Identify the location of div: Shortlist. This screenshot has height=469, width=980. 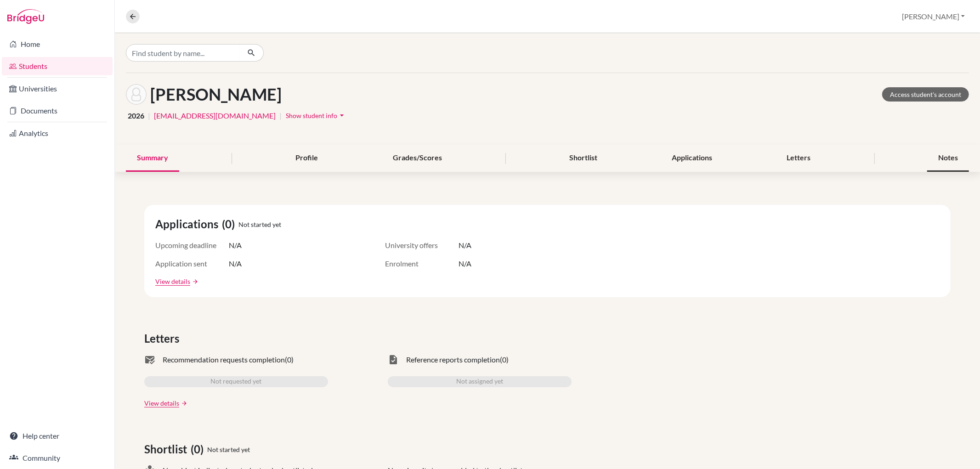
(583, 158).